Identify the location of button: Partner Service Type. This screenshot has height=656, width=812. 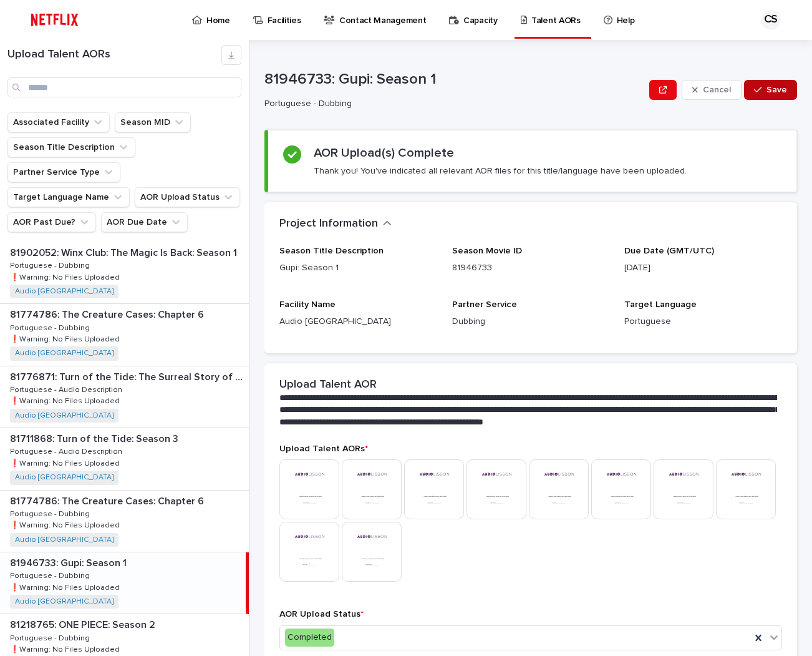
(63, 172).